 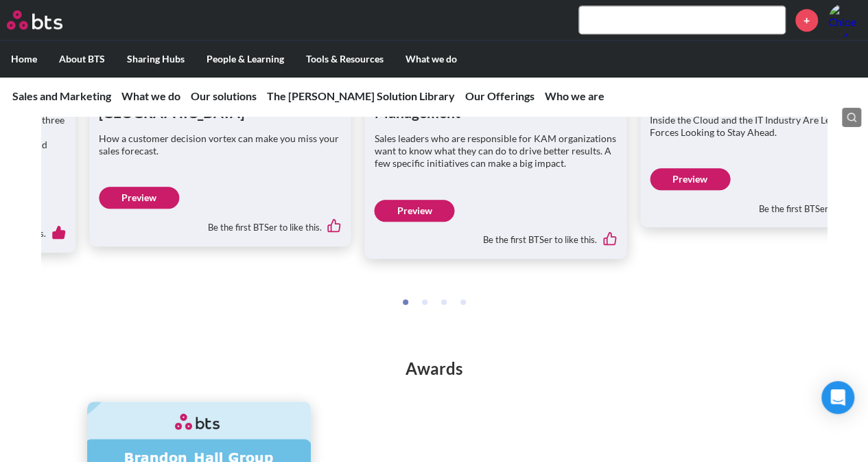 What do you see at coordinates (574, 95) in the screenshot?
I see `a: Who we are` at bounding box center [574, 95].